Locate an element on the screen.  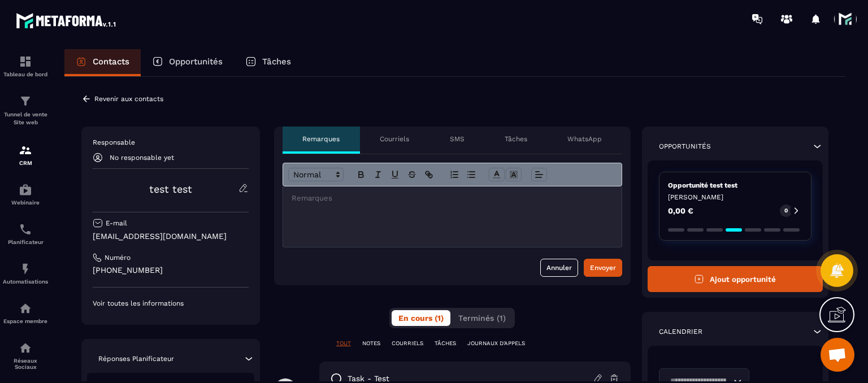
p: COURRIELS is located at coordinates (407, 343).